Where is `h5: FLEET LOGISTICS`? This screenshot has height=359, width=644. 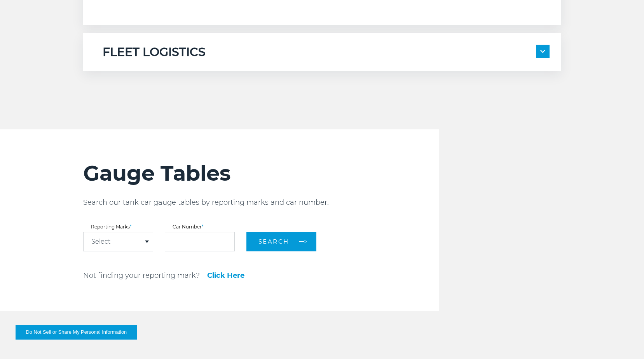 h5: FLEET LOGISTICS is located at coordinates (154, 52).